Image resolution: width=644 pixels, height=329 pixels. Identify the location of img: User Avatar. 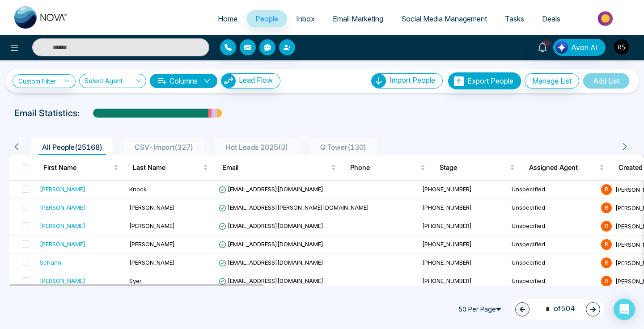
(622, 47).